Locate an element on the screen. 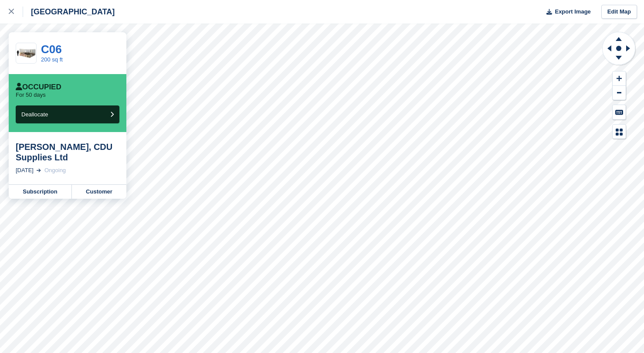 The width and height of the screenshot is (644, 353). button: Export Image is located at coordinates (566, 12).